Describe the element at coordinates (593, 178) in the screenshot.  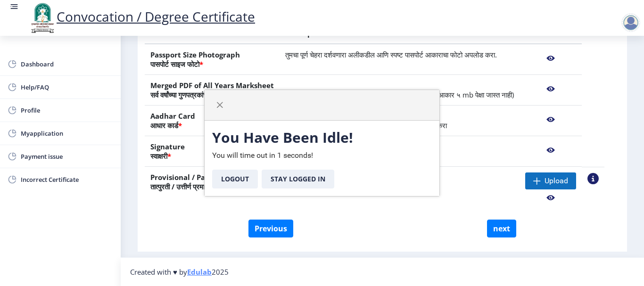
I see `nb-action: View Sample PDC` at that location.